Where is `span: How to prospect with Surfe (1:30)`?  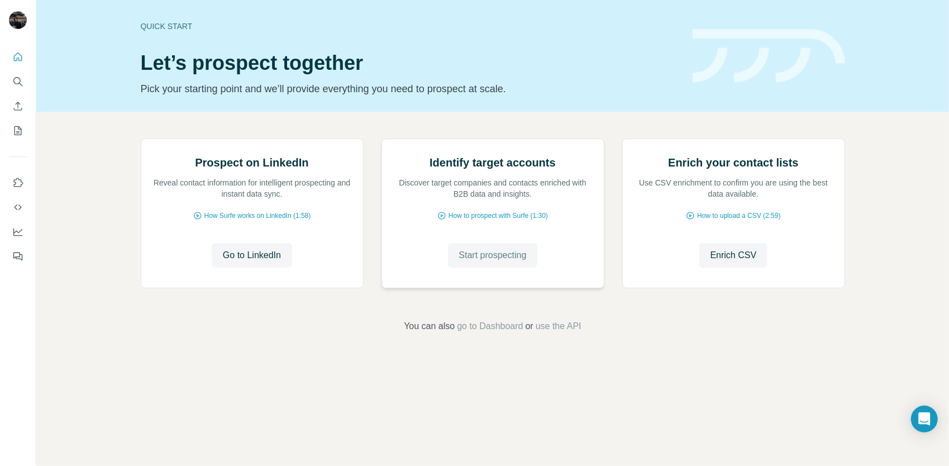 span: How to prospect with Surfe (1:30) is located at coordinates (498, 216).